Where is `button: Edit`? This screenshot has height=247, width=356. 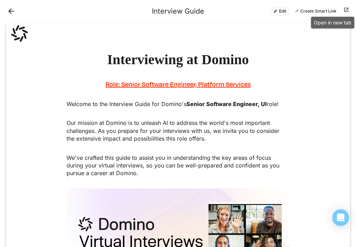
button: Edit is located at coordinates (280, 11).